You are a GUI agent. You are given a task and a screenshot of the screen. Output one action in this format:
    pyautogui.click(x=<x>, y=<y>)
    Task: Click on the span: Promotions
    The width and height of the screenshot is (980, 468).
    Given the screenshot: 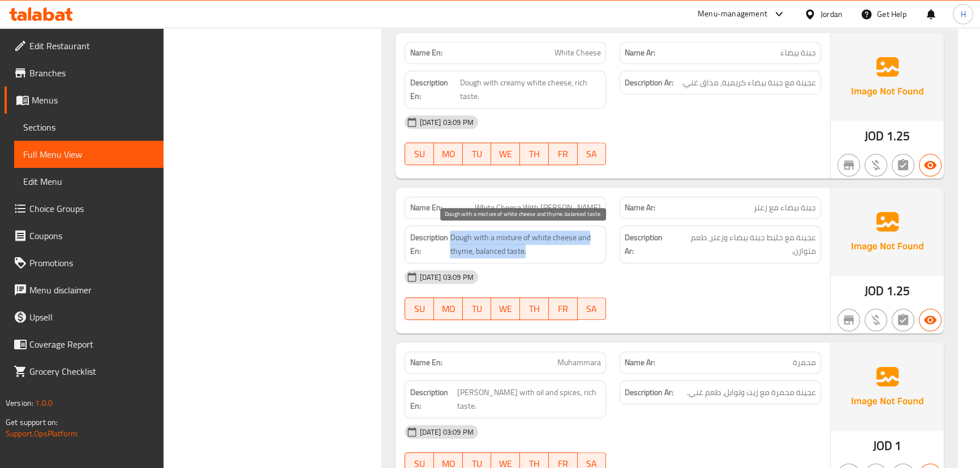 What is the action you would take?
    pyautogui.click(x=91, y=263)
    